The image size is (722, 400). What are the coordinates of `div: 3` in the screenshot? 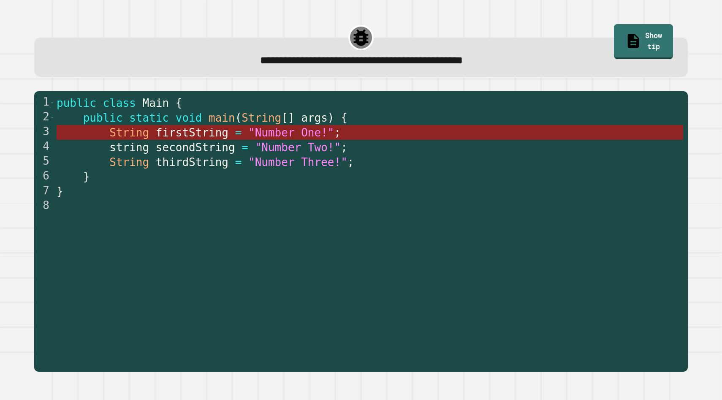 It's located at (44, 132).